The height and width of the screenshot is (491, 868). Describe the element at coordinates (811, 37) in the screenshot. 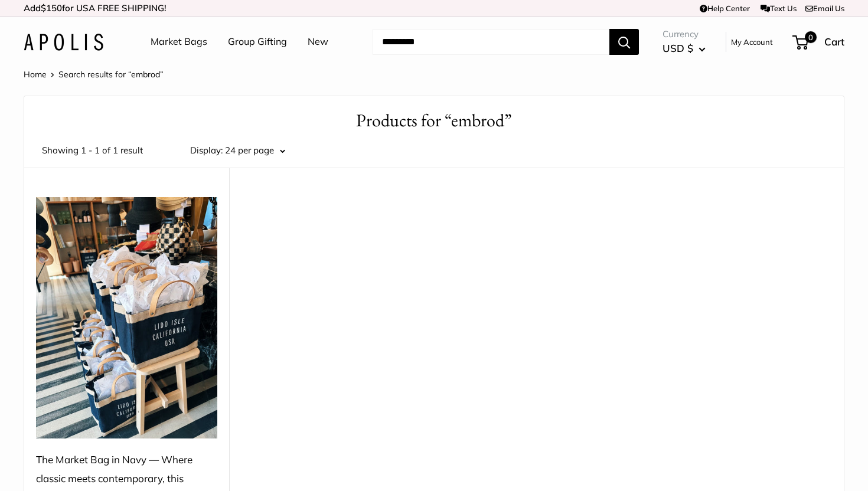

I see `span: 0` at that location.